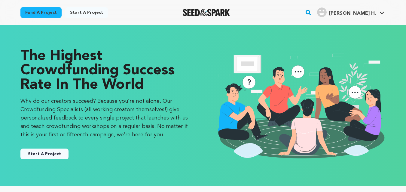  What do you see at coordinates (300, 106) in the screenshot?
I see `img: seedandspark start project illustration image` at bounding box center [300, 106].